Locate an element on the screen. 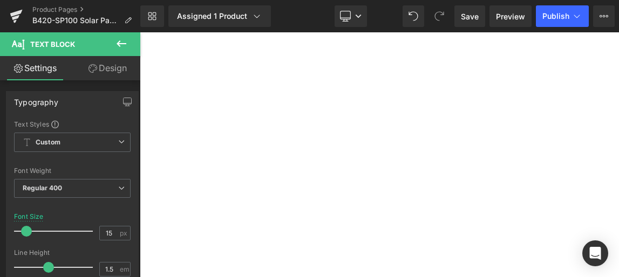 The height and width of the screenshot is (277, 619). div: Assigned 1 Product is located at coordinates (220, 16).